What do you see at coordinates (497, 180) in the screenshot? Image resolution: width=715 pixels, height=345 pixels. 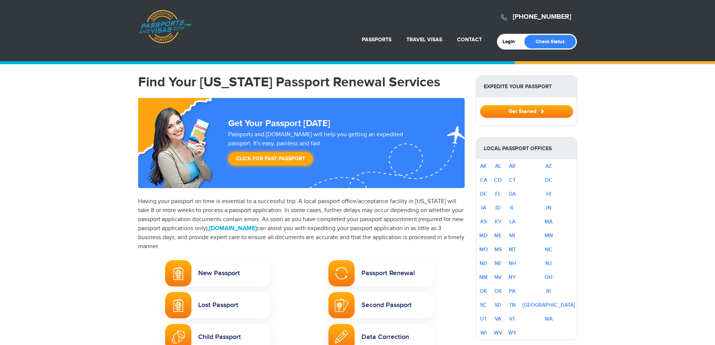 I see `a: CO` at bounding box center [497, 180].